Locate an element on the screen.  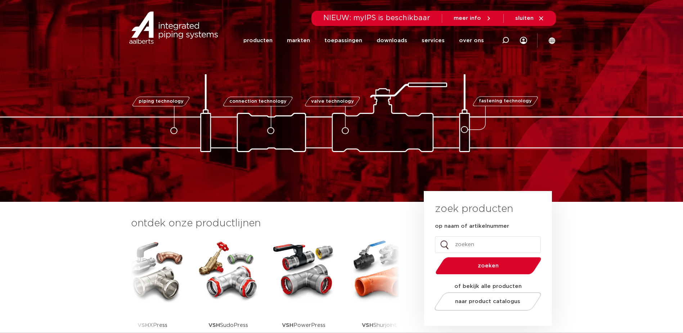
span: connection technology is located at coordinates (257, 101).